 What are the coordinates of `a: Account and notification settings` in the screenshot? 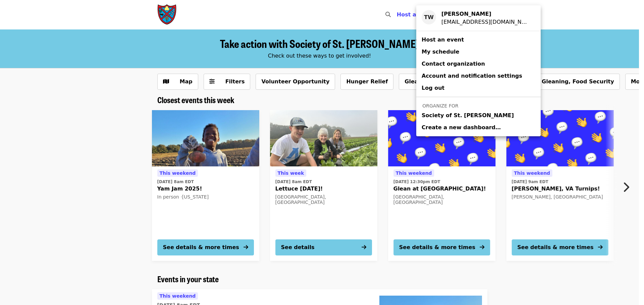 It's located at (479, 76).